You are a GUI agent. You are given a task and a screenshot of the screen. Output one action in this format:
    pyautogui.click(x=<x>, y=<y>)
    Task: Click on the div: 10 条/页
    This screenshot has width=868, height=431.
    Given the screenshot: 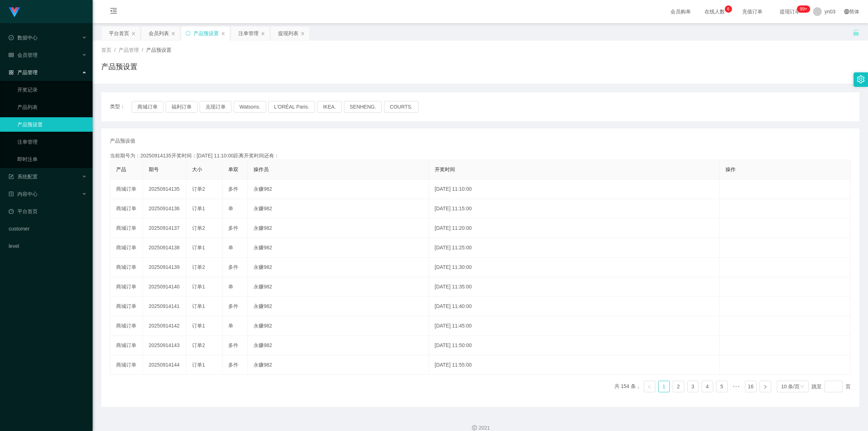 What is the action you would take?
    pyautogui.click(x=790, y=387)
    